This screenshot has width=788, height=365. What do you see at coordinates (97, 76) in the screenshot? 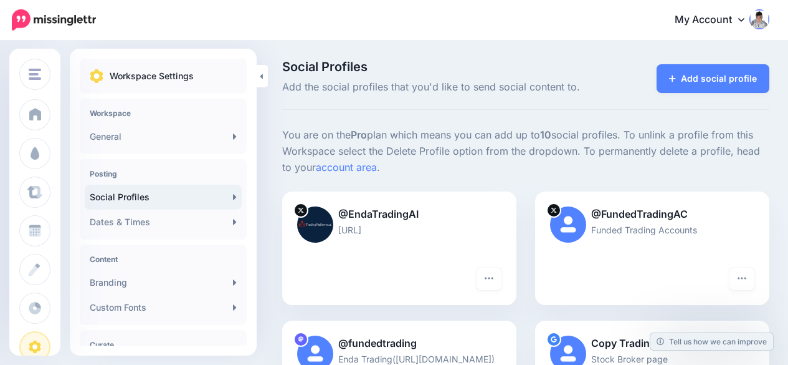
I see `img: settings.png` at bounding box center [97, 76].